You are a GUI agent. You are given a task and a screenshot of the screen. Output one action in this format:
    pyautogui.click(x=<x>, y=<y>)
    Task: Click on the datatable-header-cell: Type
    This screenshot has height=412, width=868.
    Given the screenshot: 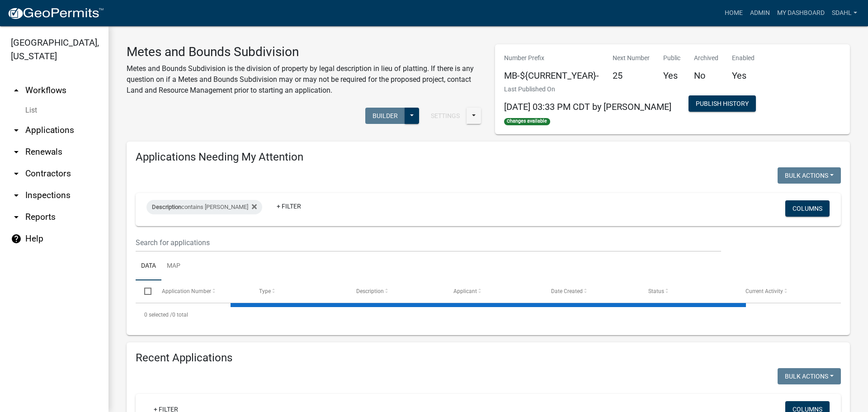 What is the action you would take?
    pyautogui.click(x=299, y=291)
    